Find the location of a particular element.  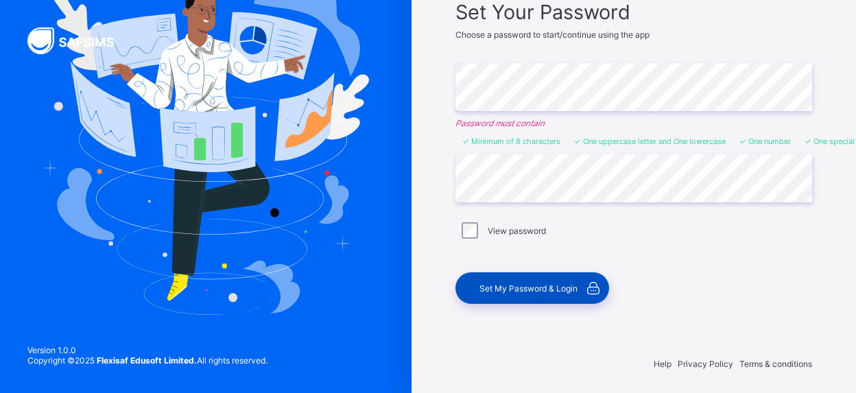

li: Minimum of 8 characters is located at coordinates (511, 141).